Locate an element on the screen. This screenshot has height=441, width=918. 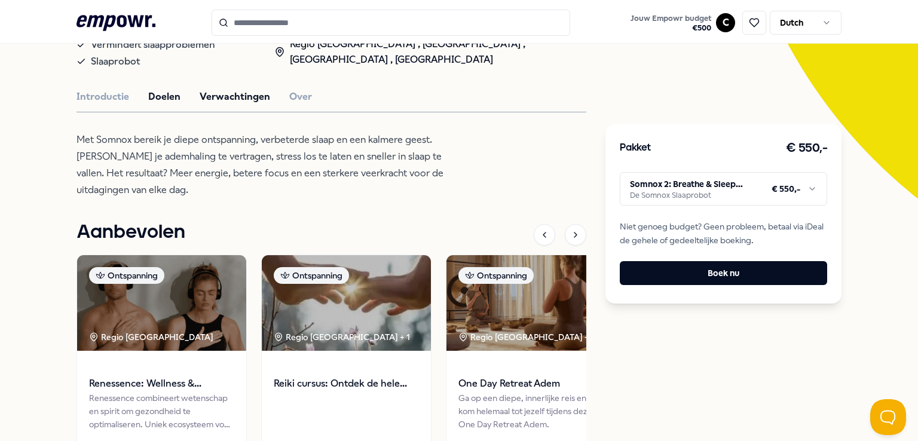
span: € 500 is located at coordinates (670, 28).